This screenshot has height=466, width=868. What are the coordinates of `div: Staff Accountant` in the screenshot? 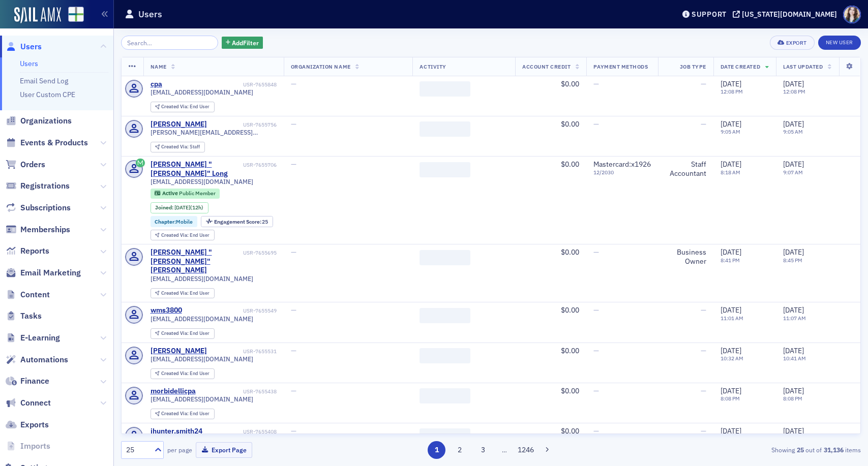 It's located at (686, 169).